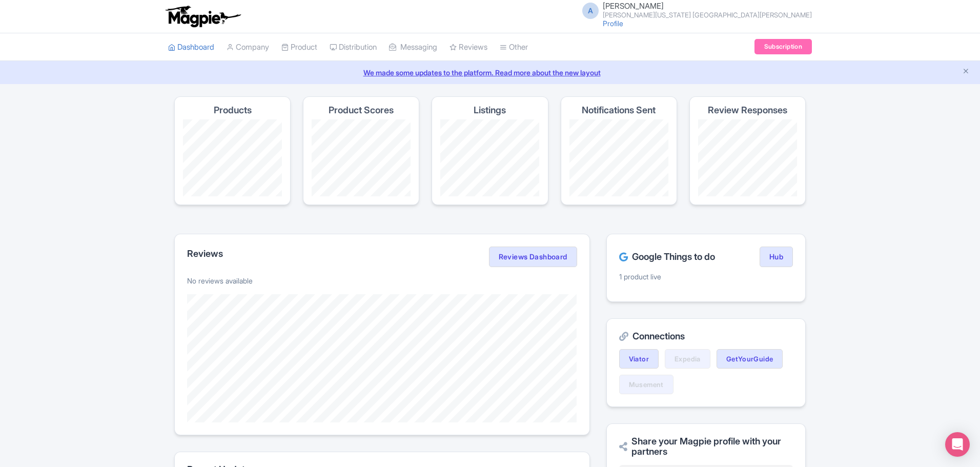  Describe the element at coordinates (233, 111) in the screenshot. I see `h4: Products` at that location.